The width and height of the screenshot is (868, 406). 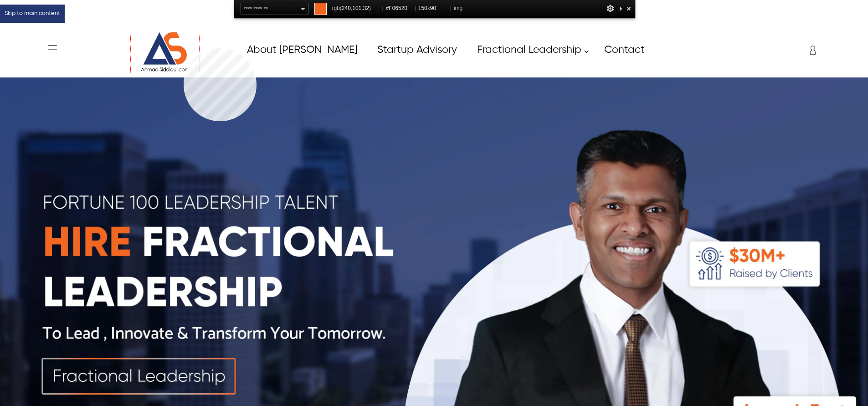 I want to click on span: #F06520, so click(x=399, y=8).